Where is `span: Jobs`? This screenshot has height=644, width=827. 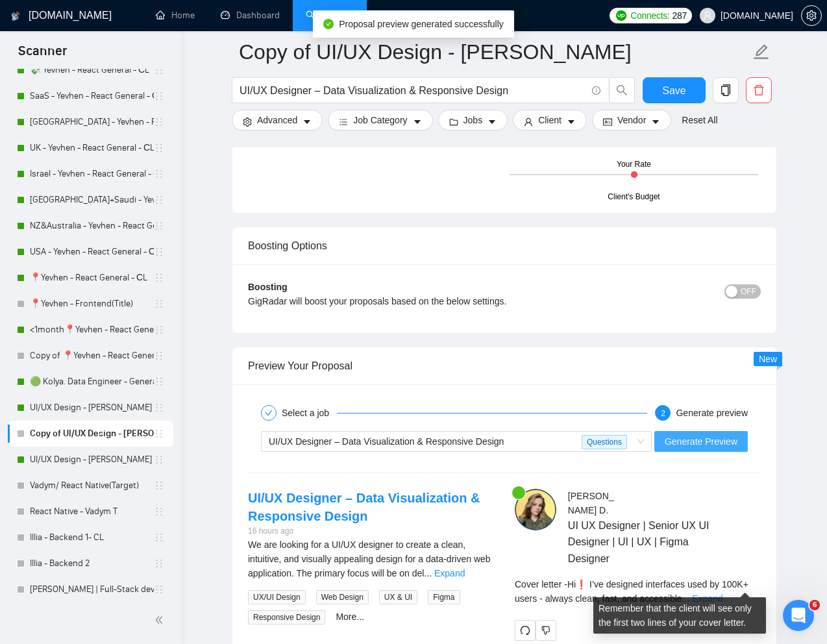 span: Jobs is located at coordinates (473, 120).